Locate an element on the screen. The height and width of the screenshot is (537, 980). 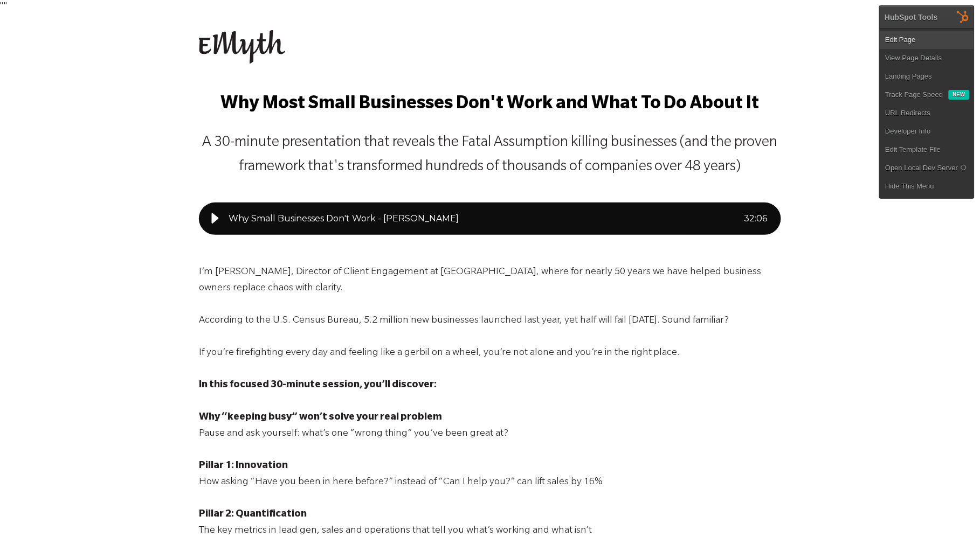
a: Landing Pages is located at coordinates (926, 77).